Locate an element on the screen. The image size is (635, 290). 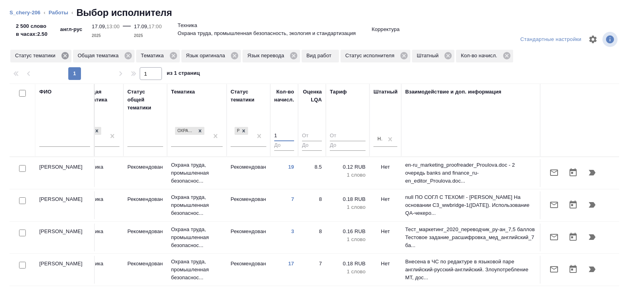
p: 0.16 RUB is located at coordinates (348, 231).